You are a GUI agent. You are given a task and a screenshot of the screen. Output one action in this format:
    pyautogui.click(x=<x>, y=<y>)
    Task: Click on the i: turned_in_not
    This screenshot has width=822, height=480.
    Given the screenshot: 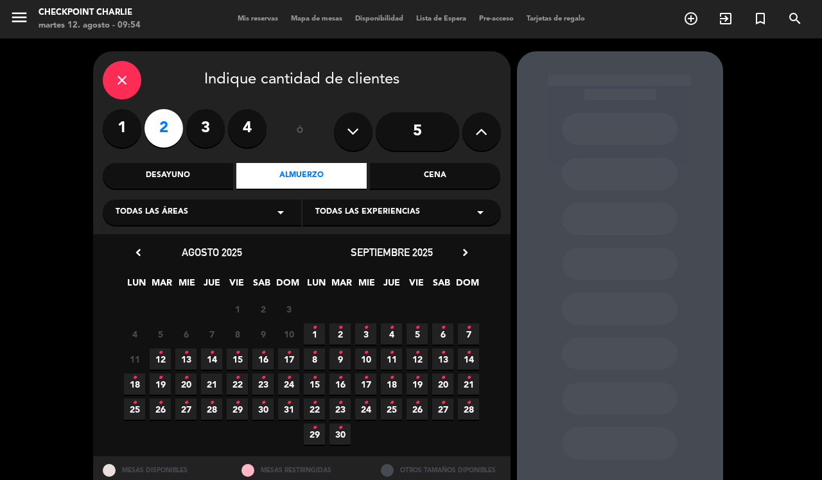 What is the action you would take?
    pyautogui.click(x=760, y=19)
    